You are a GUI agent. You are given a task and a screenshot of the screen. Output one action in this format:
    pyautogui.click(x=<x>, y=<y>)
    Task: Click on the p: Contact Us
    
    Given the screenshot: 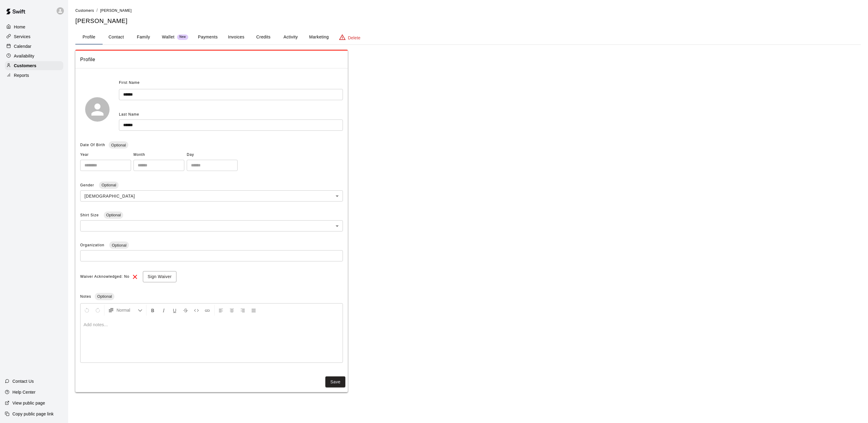 What is the action you would take?
    pyautogui.click(x=23, y=381)
    